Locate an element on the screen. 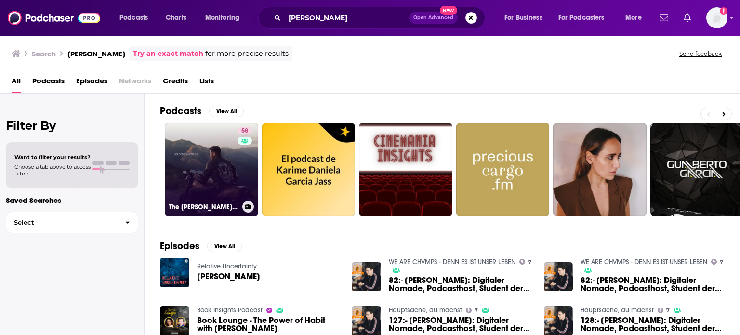 This screenshot has height=335, width=740. button: Send feedback is located at coordinates (701, 54).